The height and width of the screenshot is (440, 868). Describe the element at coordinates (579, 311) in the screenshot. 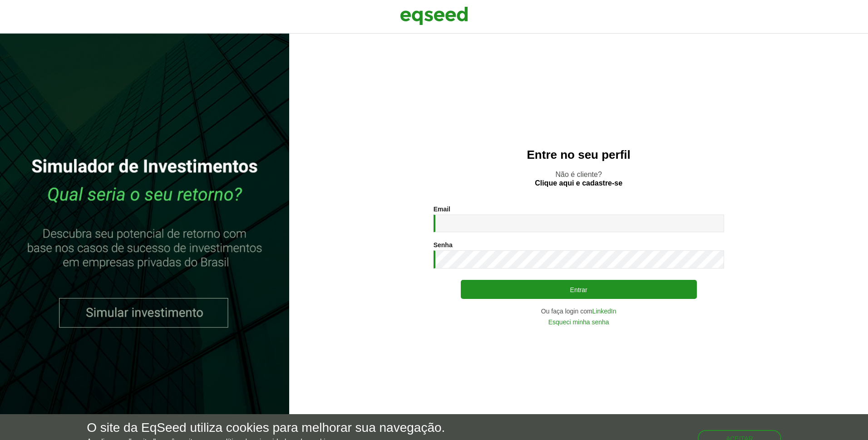

I see `div: Ou faça login com` at that location.